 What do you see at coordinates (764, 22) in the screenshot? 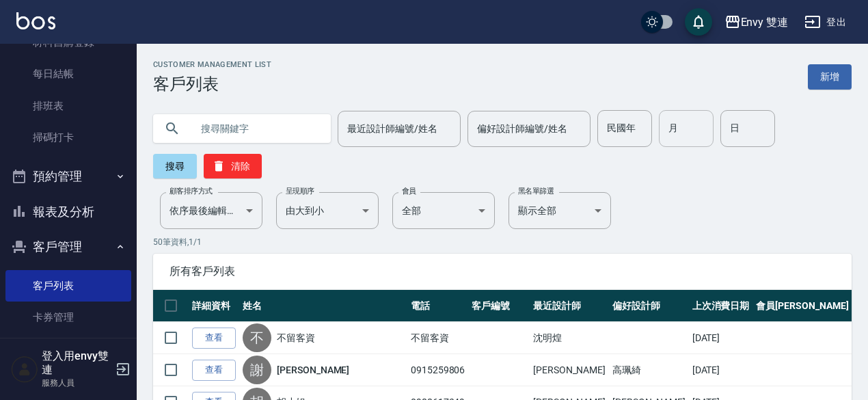
I see `div: Envy 雙連` at bounding box center [764, 22].